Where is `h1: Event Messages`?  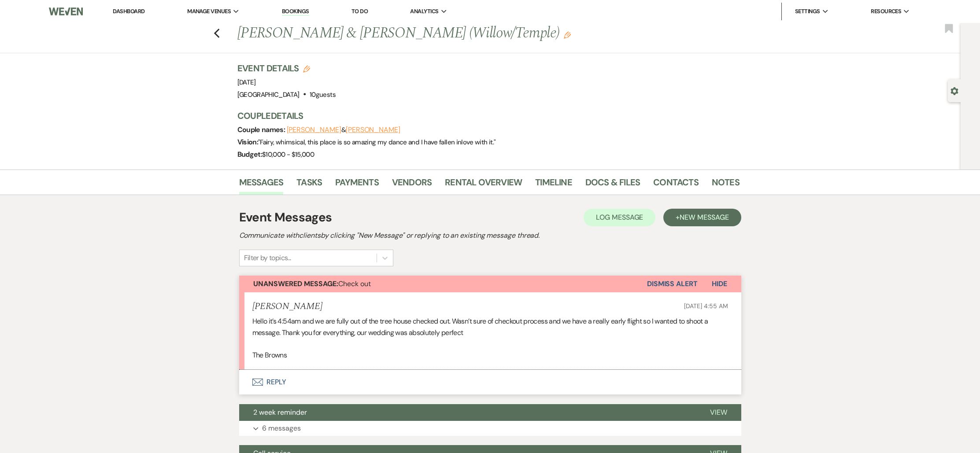 h1: Event Messages is located at coordinates (286, 218).